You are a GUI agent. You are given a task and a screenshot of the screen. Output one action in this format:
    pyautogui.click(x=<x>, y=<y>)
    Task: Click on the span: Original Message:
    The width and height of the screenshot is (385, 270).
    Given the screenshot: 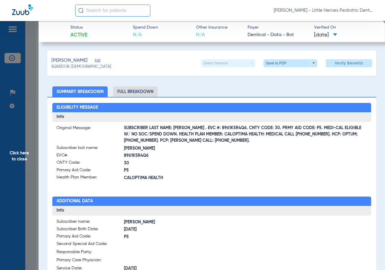 What is the action you would take?
    pyautogui.click(x=90, y=131)
    